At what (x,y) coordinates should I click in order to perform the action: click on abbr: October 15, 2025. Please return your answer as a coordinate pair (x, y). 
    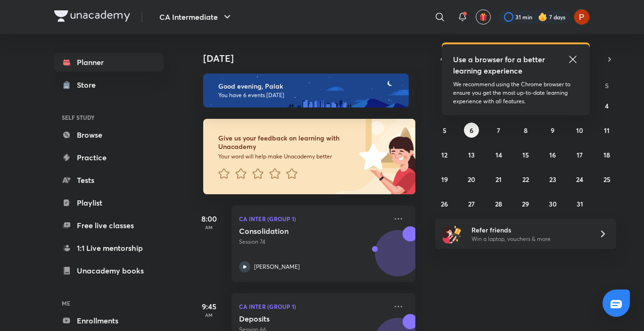
    Looking at the image, I should click on (526, 155).